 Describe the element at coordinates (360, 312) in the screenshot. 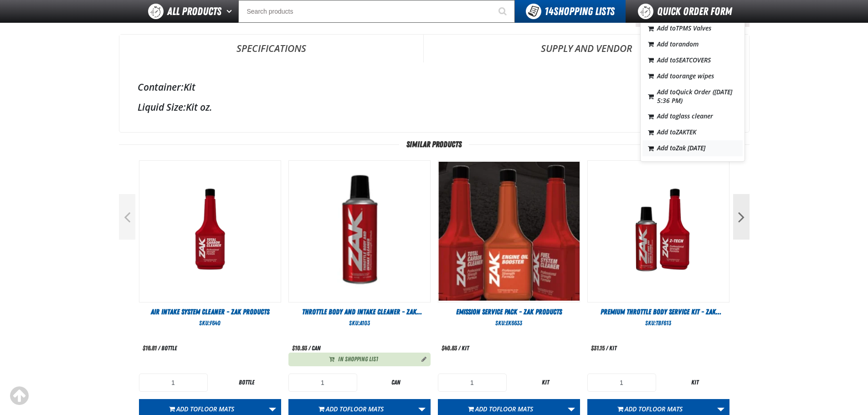

I see `a: Throttle Body and Intake Cleaner - ZAK Products` at that location.